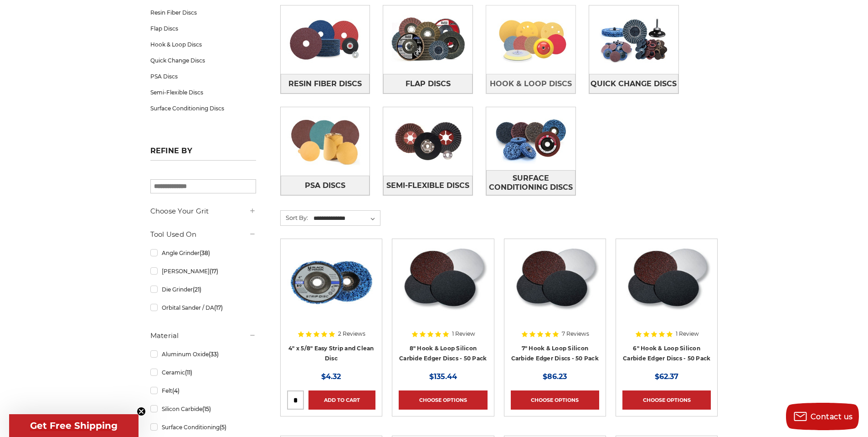 Image resolution: width=868 pixels, height=437 pixels. Describe the element at coordinates (203, 372) in the screenshot. I see `a: Ceramic` at that location.